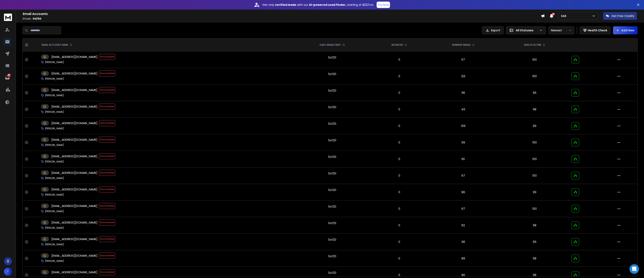  What do you see at coordinates (318, 5) in the screenshot?
I see `p: Get only with our starting at $22/mo` at bounding box center [318, 5].